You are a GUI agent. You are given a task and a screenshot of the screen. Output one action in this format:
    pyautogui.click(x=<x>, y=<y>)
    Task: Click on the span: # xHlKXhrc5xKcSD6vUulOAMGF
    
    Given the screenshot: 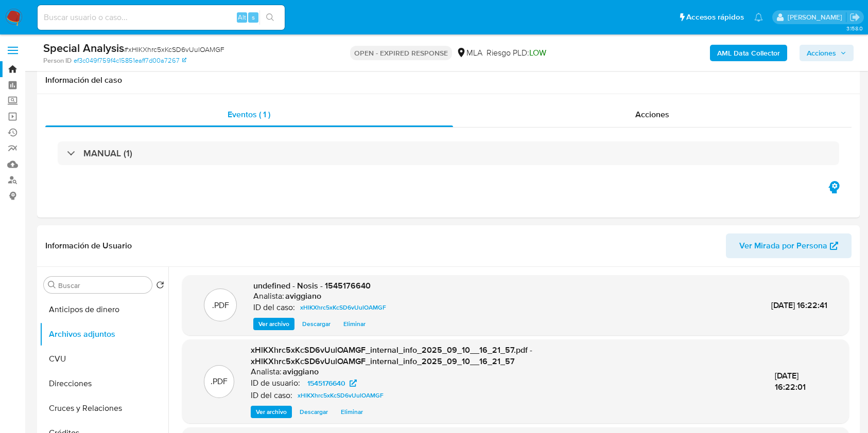 What is the action you would take?
    pyautogui.click(x=174, y=49)
    